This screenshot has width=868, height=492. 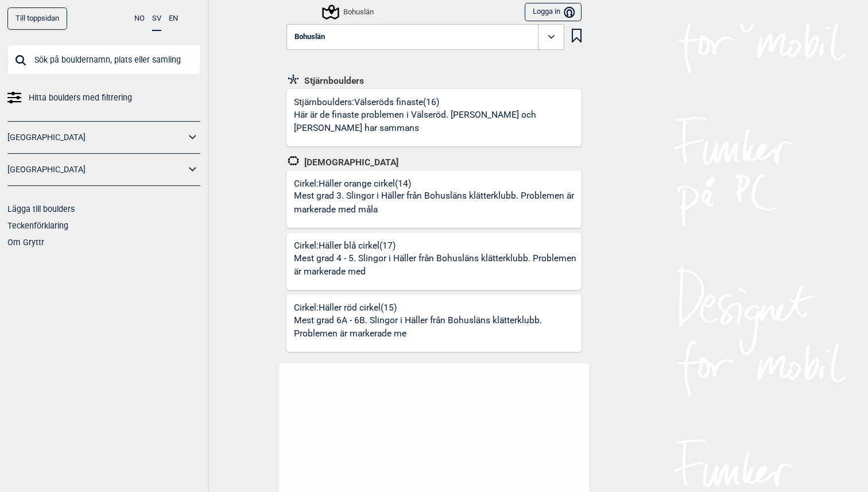 I want to click on button: EN, so click(x=174, y=19).